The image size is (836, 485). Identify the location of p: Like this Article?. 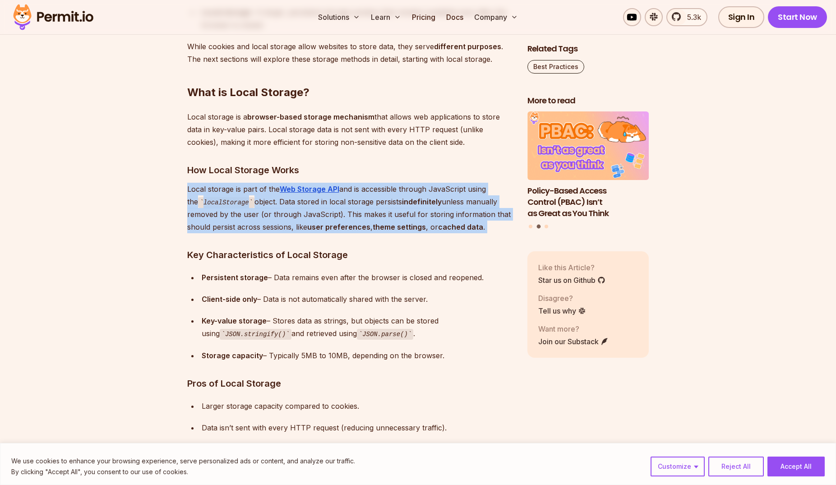
(572, 268).